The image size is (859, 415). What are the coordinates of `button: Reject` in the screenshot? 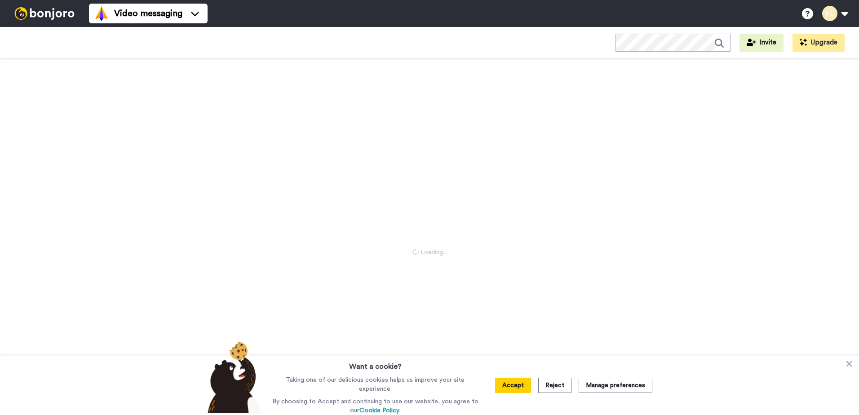 It's located at (555, 386).